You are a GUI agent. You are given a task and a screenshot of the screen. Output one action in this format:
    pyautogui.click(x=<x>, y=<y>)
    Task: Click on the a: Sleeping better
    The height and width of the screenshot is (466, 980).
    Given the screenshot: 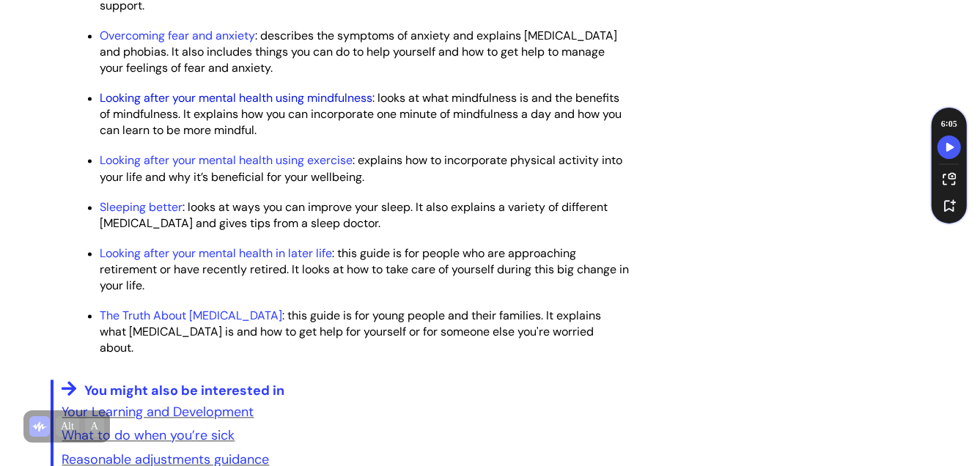 What is the action you would take?
    pyautogui.click(x=141, y=206)
    